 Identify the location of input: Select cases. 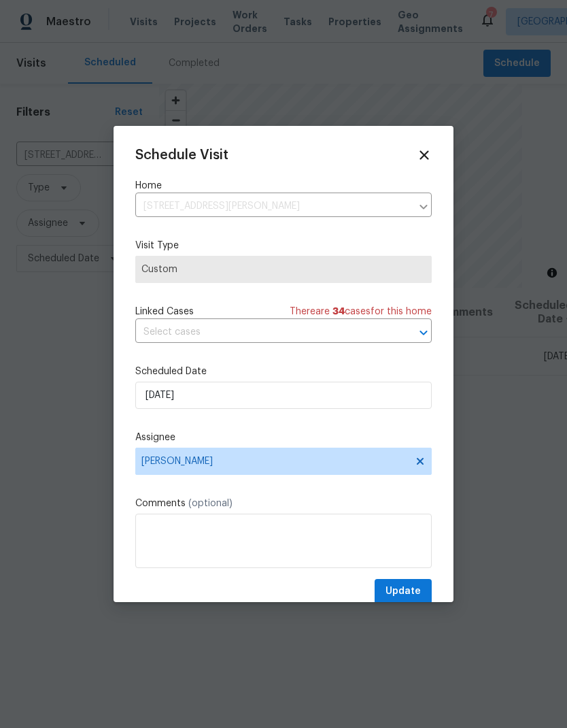
(265, 332).